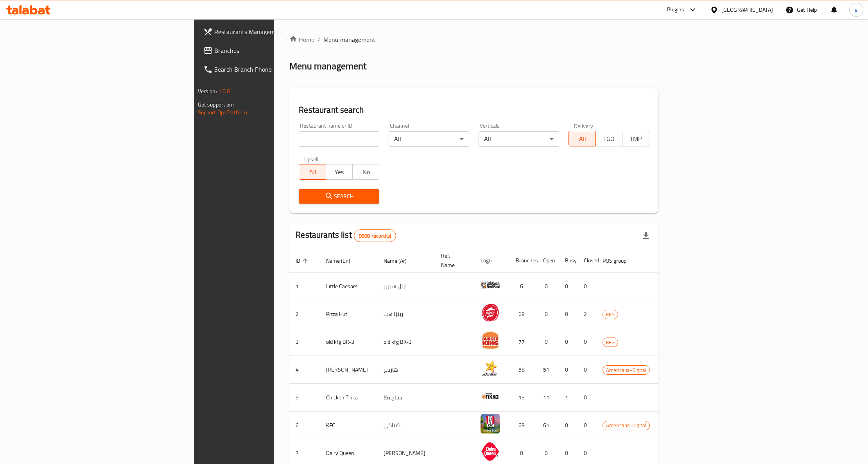  I want to click on label: Upsell, so click(311, 159).